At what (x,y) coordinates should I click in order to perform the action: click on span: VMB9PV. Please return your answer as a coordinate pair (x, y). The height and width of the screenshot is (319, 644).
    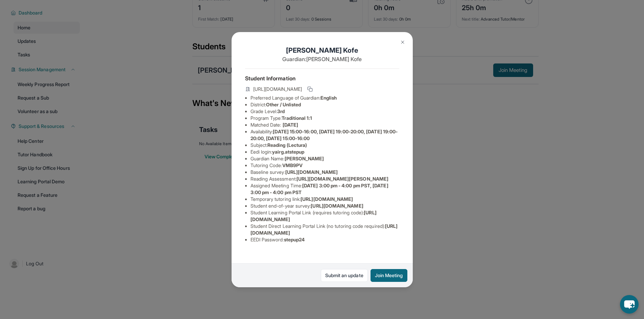
    Looking at the image, I should click on (292, 165).